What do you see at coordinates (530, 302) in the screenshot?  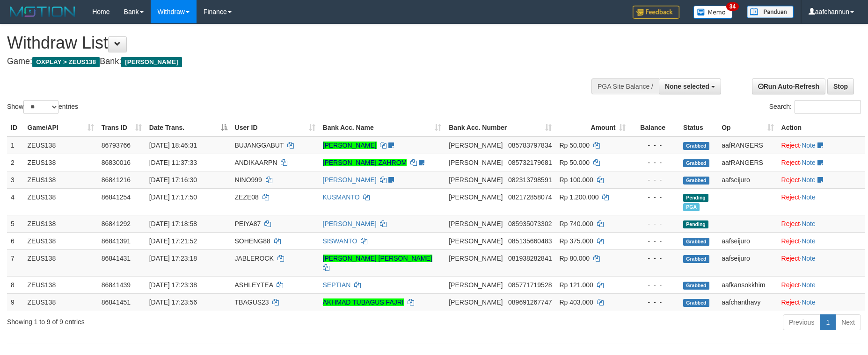 I see `span: Copy 089691267747 to clipboard` at bounding box center [530, 302].